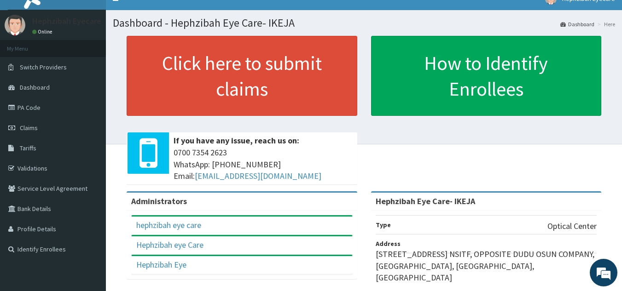 The width and height of the screenshot is (622, 291). Describe the element at coordinates (169, 225) in the screenshot. I see `a: hephzibah eye care` at that location.